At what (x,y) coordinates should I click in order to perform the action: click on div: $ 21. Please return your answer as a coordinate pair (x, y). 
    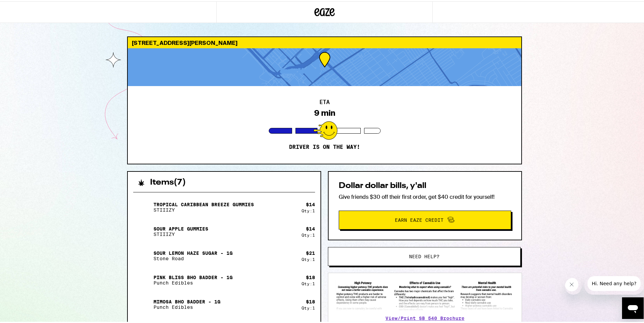
    Looking at the image, I should click on (310, 252).